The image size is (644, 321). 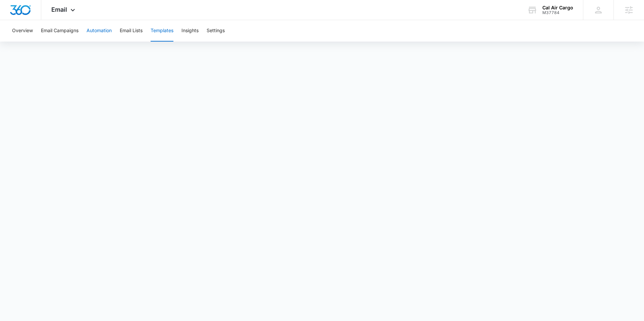 I want to click on div: account name, so click(x=558, y=8).